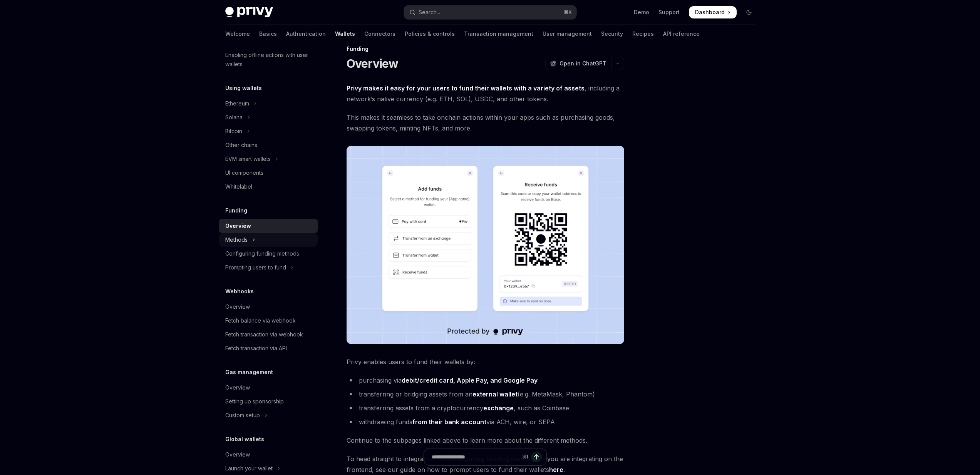 The height and width of the screenshot is (475, 980). What do you see at coordinates (494, 394) in the screenshot?
I see `a: external wallet` at bounding box center [494, 394].